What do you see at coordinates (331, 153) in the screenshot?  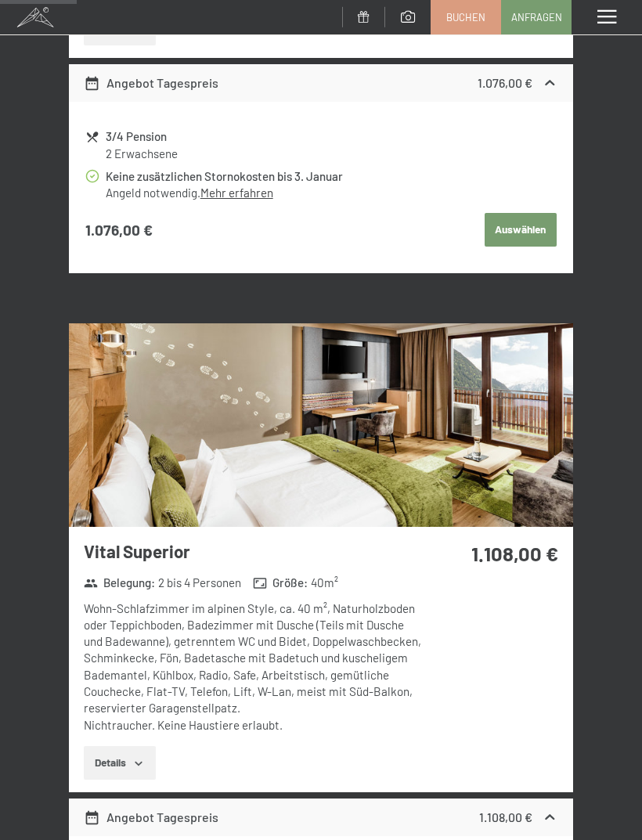 I see `div: 2 Erwachsene` at bounding box center [331, 153].